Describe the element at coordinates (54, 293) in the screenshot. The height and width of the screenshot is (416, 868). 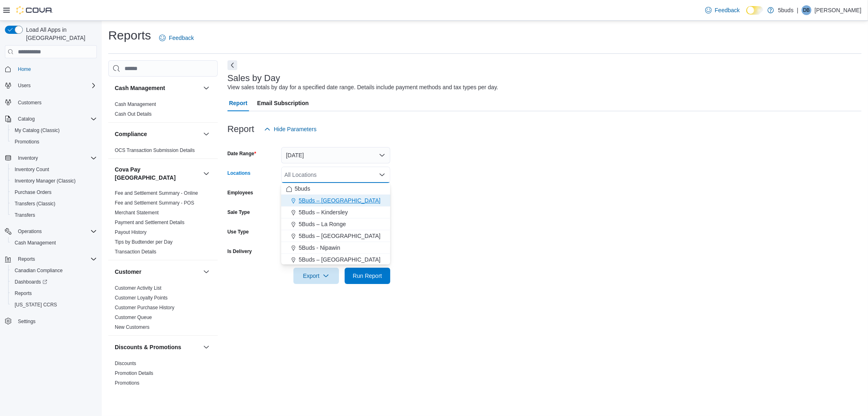
I see `button: Reports` at that location.